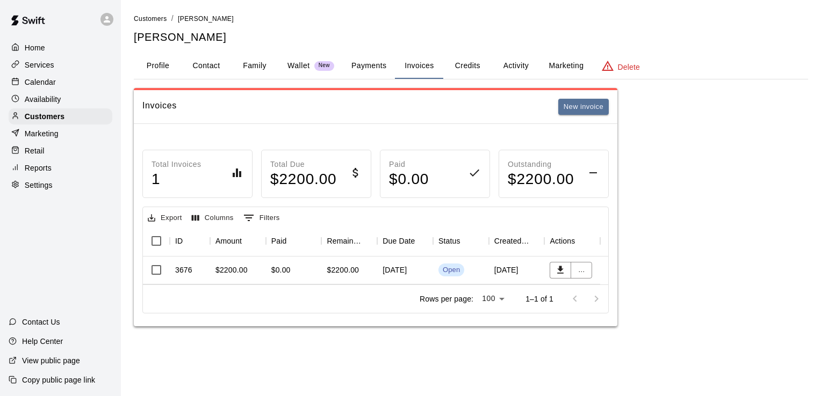 The height and width of the screenshot is (396, 821). What do you see at coordinates (541, 164) in the screenshot?
I see `p: Outstanding` at bounding box center [541, 164].